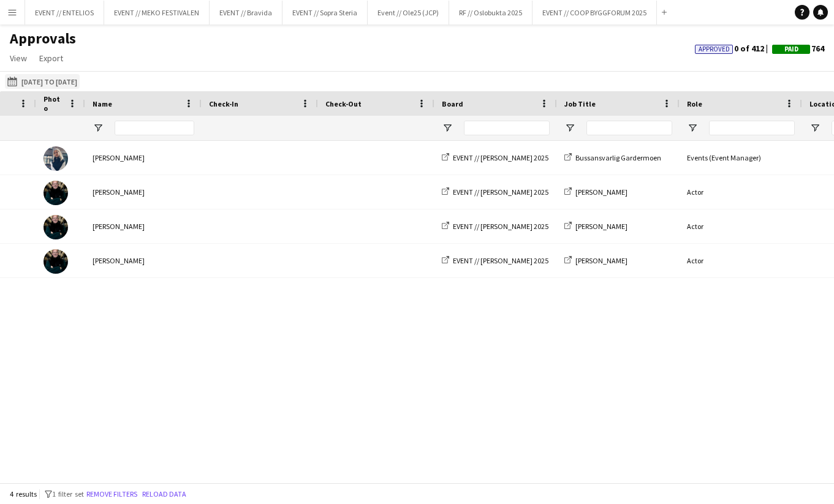  What do you see at coordinates (155, 128) in the screenshot?
I see `input: Name Filter Input` at bounding box center [155, 128].